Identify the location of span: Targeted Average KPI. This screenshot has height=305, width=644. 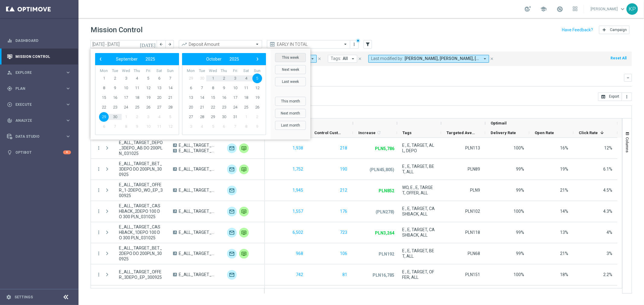
(461, 133).